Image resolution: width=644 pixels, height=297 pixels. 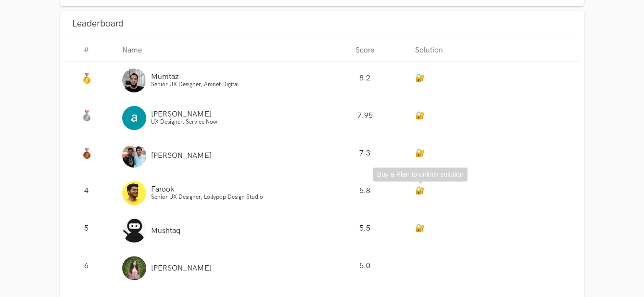 I want to click on div: 8.2, so click(x=365, y=81).